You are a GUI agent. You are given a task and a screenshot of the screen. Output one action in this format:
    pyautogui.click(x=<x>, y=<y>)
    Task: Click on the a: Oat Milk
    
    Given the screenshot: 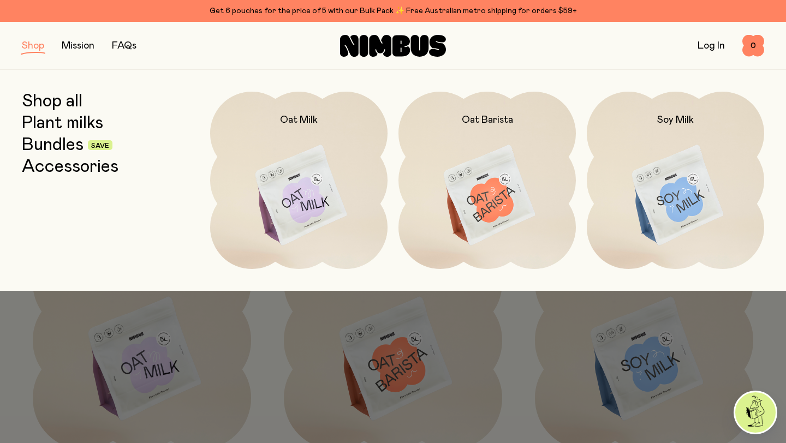 What is the action you would take?
    pyautogui.click(x=299, y=180)
    